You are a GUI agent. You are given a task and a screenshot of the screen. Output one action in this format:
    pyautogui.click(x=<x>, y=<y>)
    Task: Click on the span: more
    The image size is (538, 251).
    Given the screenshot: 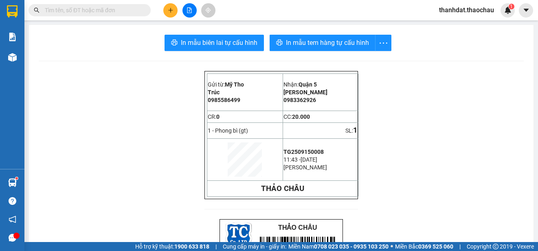 What is the action you would take?
    pyautogui.click(x=384, y=43)
    